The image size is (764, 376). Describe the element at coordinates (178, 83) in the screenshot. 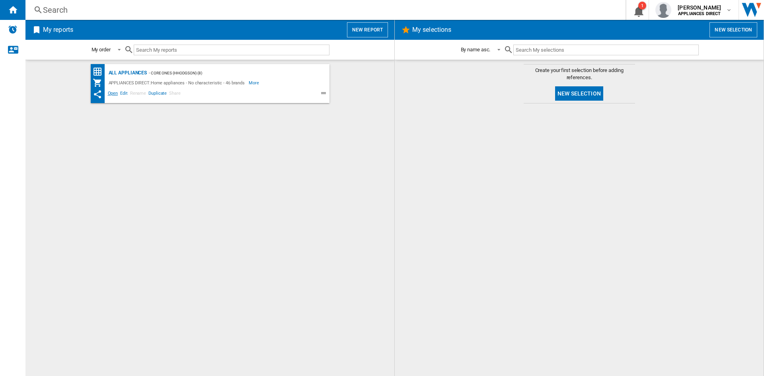

I see `div: APPLIANCES DIRECT:Home appliances - No characteristic - 46 brands` at that location.